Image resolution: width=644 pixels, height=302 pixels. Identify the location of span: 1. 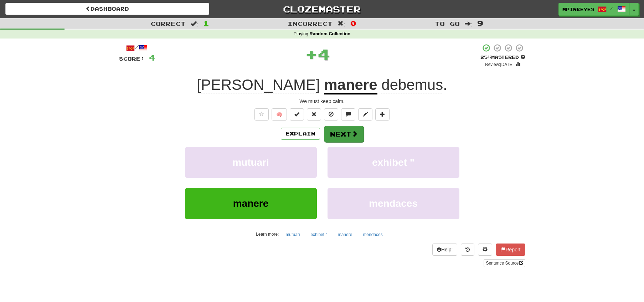
(206, 23).